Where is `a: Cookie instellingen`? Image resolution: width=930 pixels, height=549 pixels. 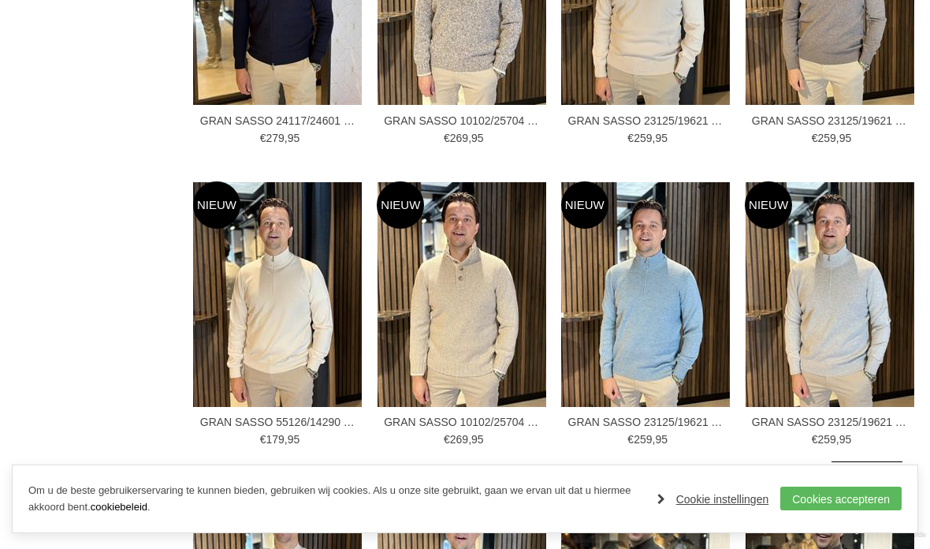 a: Cookie instellingen is located at coordinates (714, 499).